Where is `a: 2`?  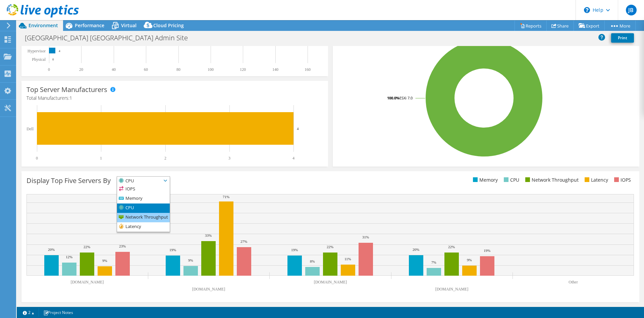 a: 2 is located at coordinates (29, 312).